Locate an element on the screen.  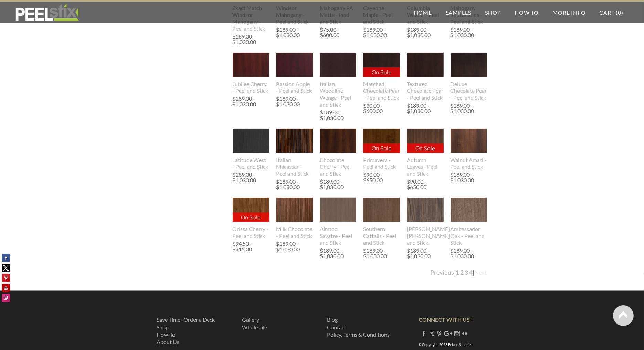
a: On Sale Autumn Leaves - Peel and Stick is located at coordinates (425, 152).